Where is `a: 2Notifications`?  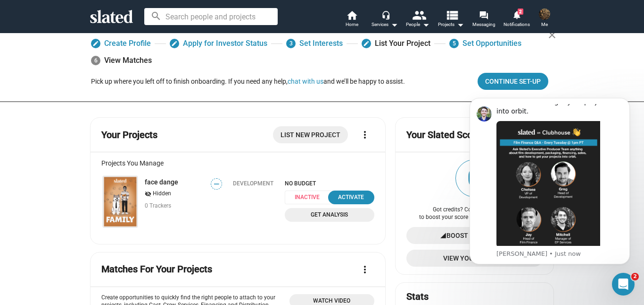 a: 2Notifications is located at coordinates (517, 20).